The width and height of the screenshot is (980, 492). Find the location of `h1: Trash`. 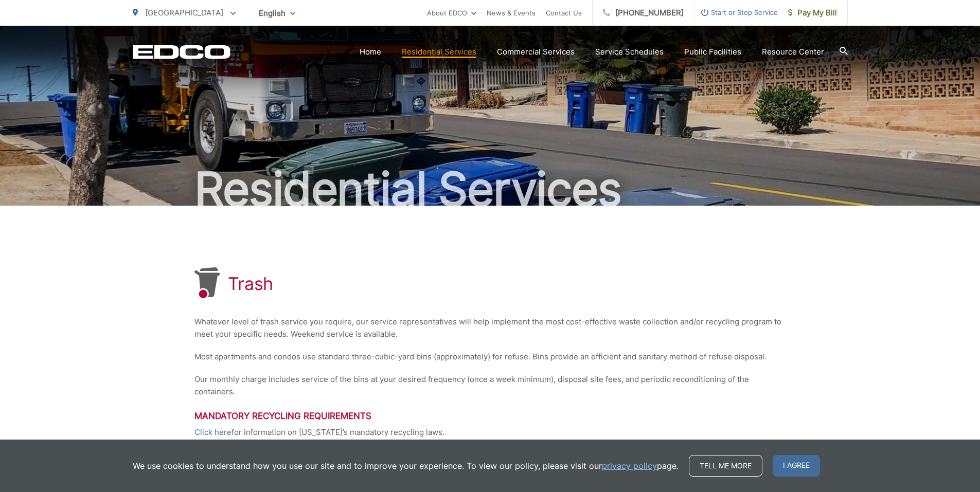

h1: Trash is located at coordinates (251, 284).